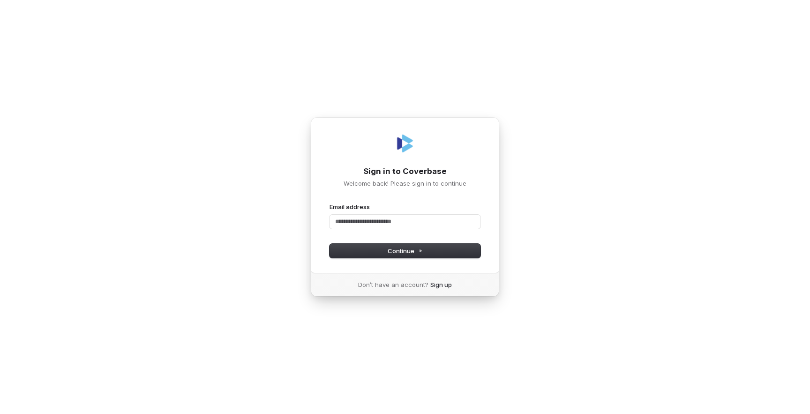  Describe the element at coordinates (405, 183) in the screenshot. I see `p: Welcome back! Please sign in to continue` at that location.